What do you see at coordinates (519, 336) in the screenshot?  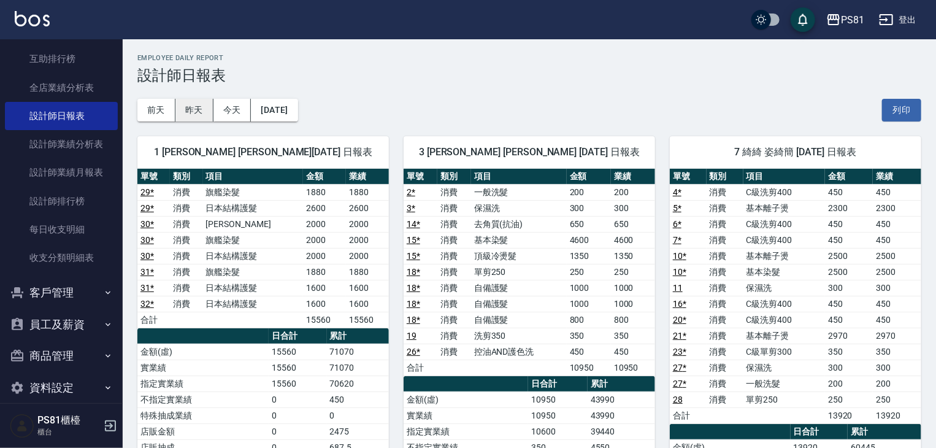 I see `td: 洗剪350` at bounding box center [519, 336].